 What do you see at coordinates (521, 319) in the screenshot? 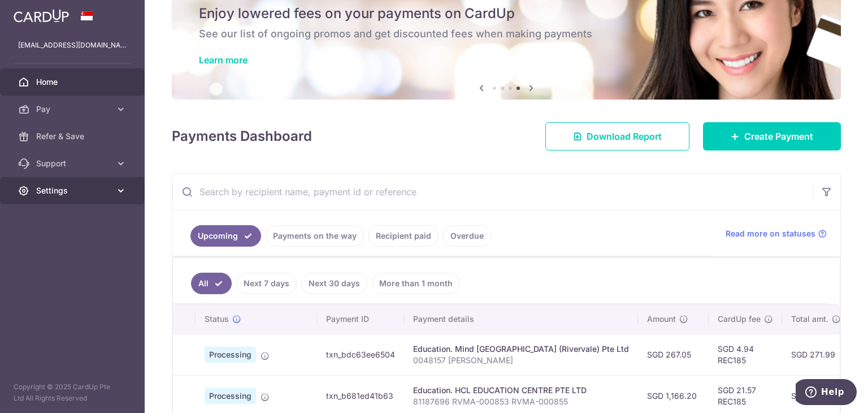
I see `th: Payment details` at bounding box center [521, 319].